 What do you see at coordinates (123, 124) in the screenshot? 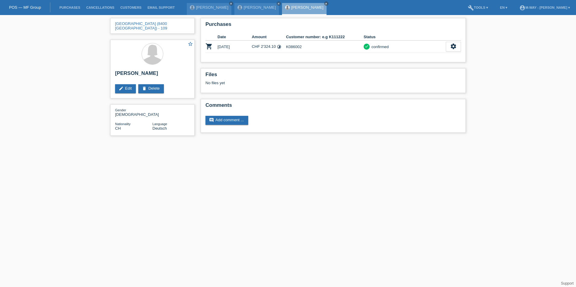
I see `span: Nationality` at bounding box center [123, 124].